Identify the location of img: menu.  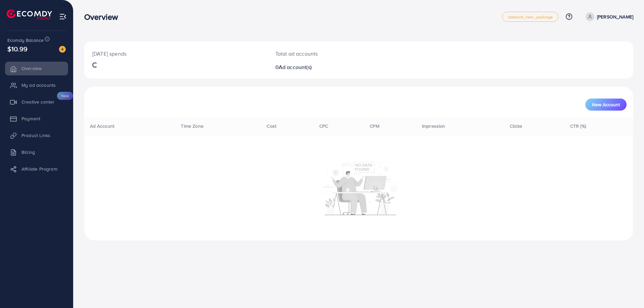
(63, 17).